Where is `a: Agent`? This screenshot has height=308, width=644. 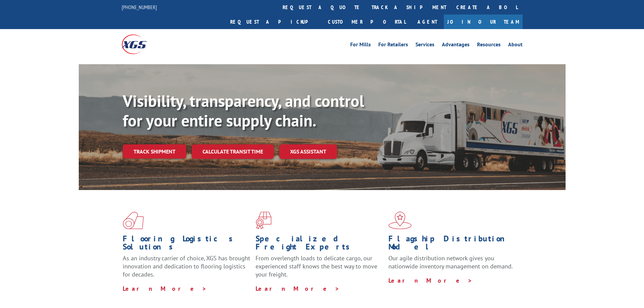 a: Agent is located at coordinates (427, 22).